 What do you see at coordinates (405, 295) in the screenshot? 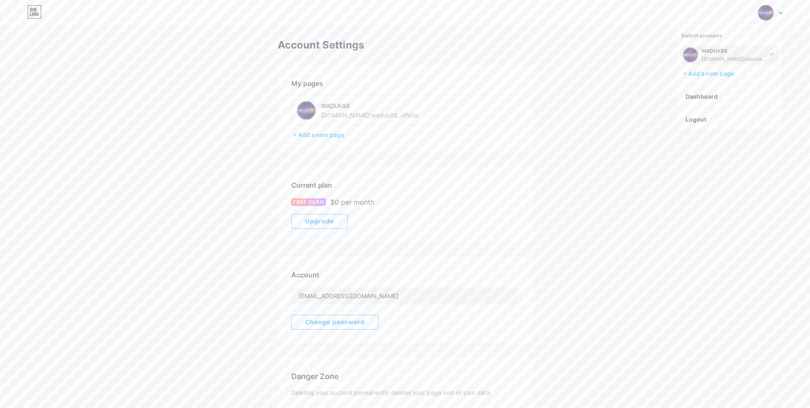
I see `input: Email` at bounding box center [405, 295].